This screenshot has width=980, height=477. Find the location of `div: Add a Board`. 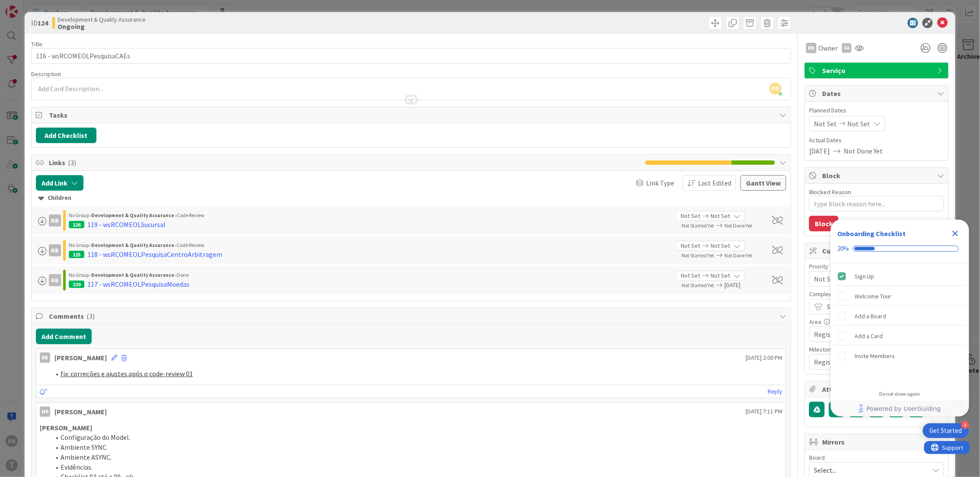

div: Add a Board is located at coordinates (871, 316).